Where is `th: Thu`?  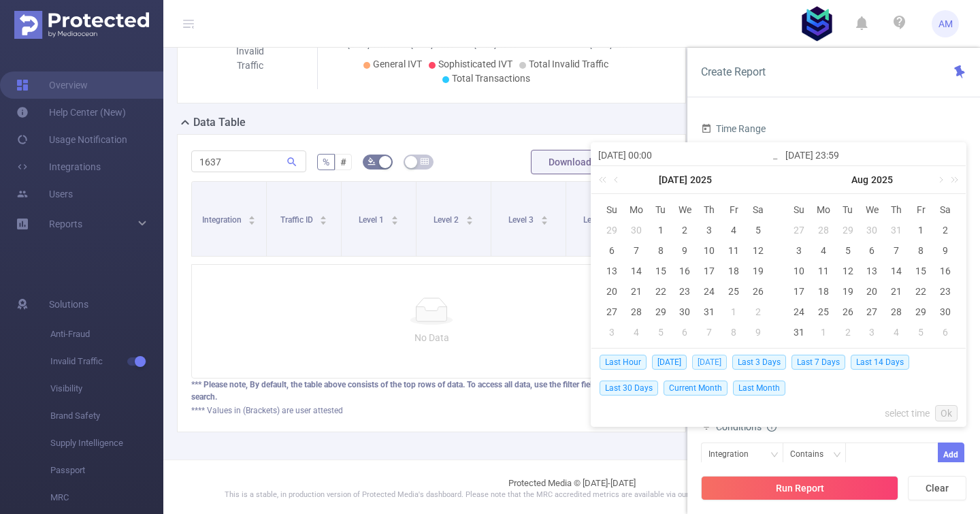
th: Thu is located at coordinates (709, 209).